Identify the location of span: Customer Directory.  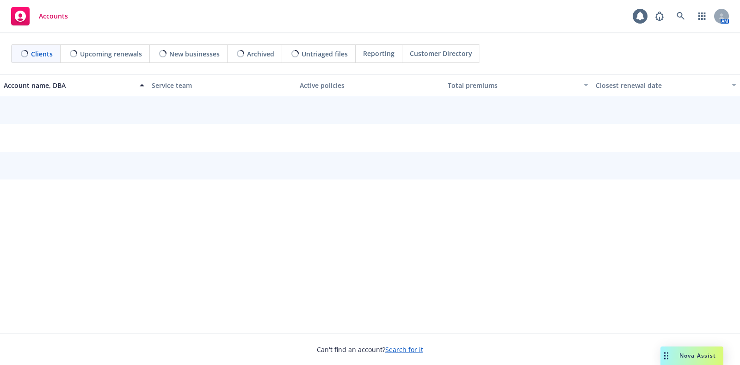
(441, 53).